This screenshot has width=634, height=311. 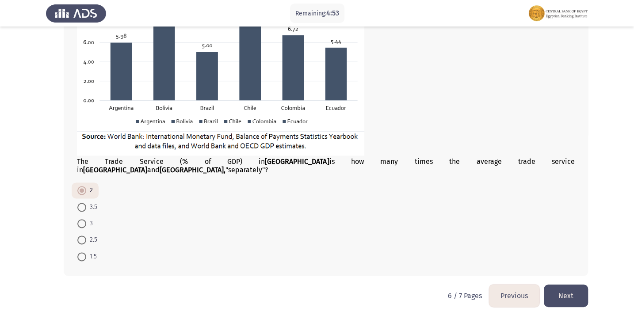 I want to click on button: load next page, so click(x=566, y=296).